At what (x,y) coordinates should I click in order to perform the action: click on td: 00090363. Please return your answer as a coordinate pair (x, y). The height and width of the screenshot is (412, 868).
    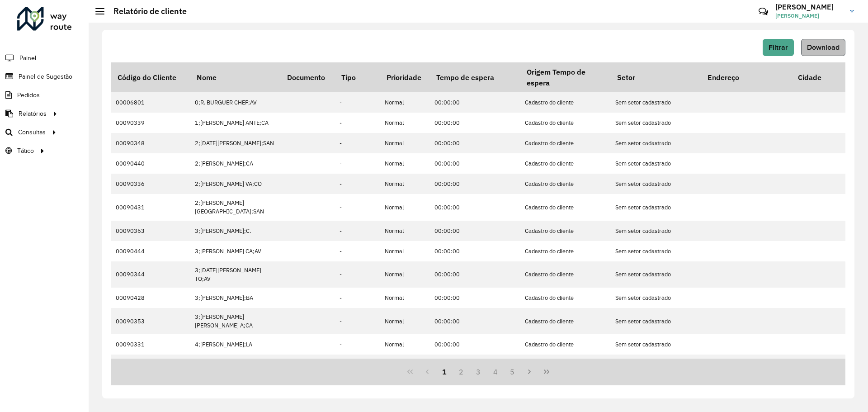
    Looking at the image, I should click on (151, 230).